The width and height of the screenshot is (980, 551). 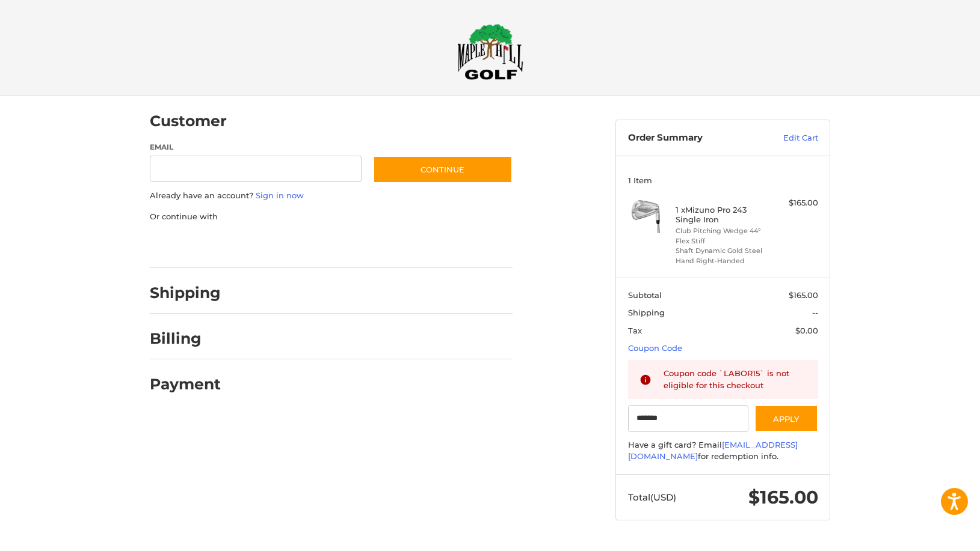 What do you see at coordinates (795, 203) in the screenshot?
I see `div: $165.00` at bounding box center [795, 203].